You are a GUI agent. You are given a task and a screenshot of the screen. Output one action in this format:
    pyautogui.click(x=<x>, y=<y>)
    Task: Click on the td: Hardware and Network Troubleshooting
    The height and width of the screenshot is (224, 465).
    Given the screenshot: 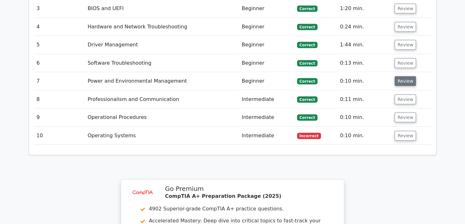 What is the action you would take?
    pyautogui.click(x=162, y=27)
    